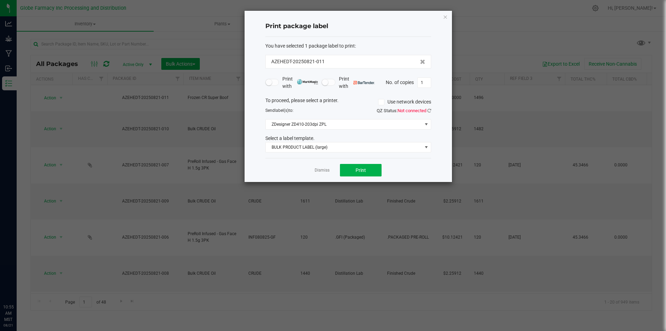  I want to click on span: ZDesigner ZD410-203dpi ZPL, so click(344, 124).